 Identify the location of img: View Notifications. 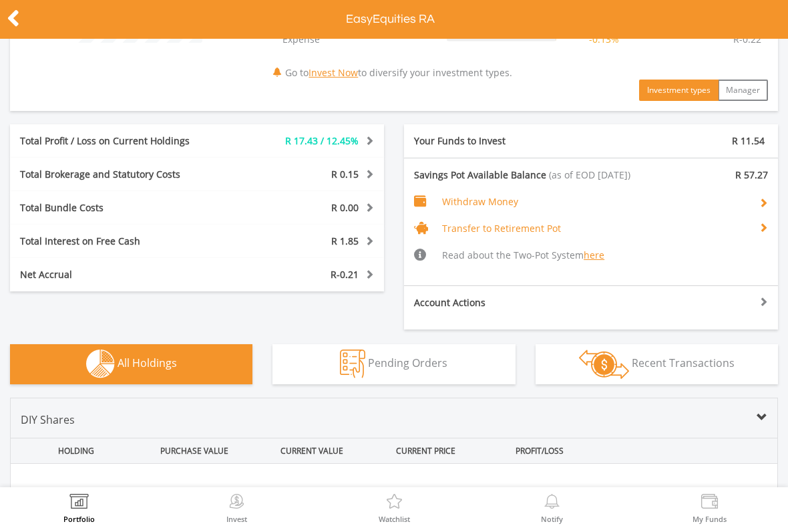
(552, 503).